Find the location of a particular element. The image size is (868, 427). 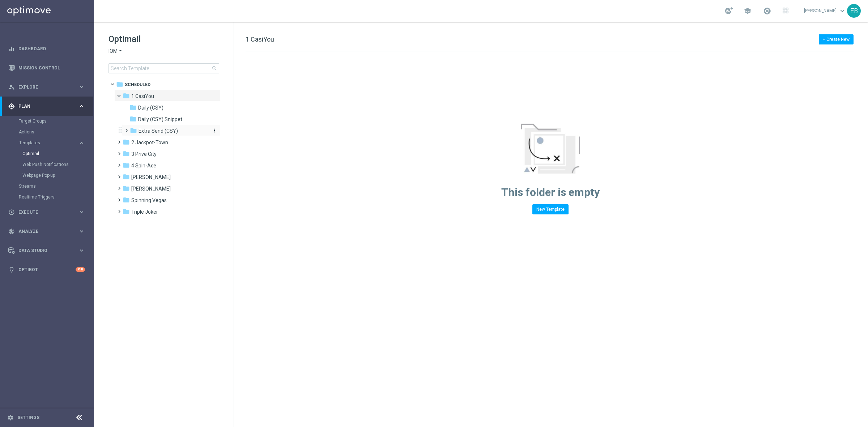

div: Streams is located at coordinates (56, 187).